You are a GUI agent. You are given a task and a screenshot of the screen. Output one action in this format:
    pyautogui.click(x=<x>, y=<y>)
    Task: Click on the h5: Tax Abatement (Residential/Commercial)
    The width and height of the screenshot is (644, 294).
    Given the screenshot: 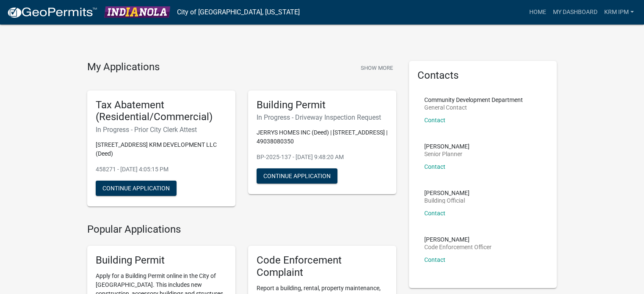 What is the action you would take?
    pyautogui.click(x=162, y=111)
    